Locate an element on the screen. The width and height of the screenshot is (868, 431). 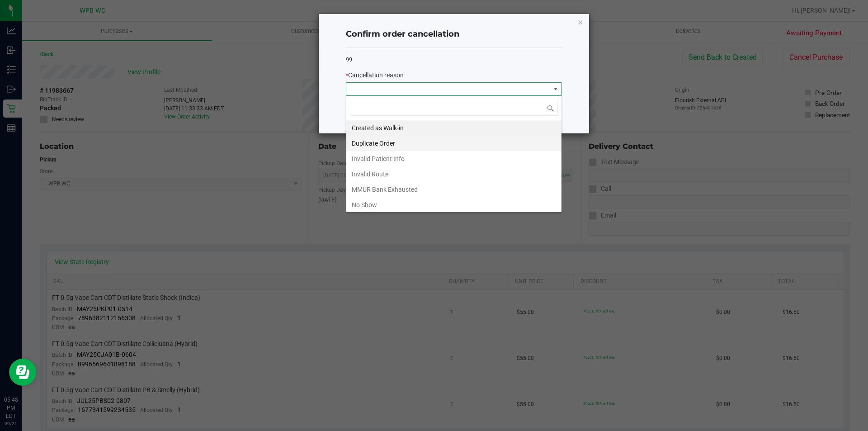
li: MMUR Bank Exhausted is located at coordinates (453, 190).